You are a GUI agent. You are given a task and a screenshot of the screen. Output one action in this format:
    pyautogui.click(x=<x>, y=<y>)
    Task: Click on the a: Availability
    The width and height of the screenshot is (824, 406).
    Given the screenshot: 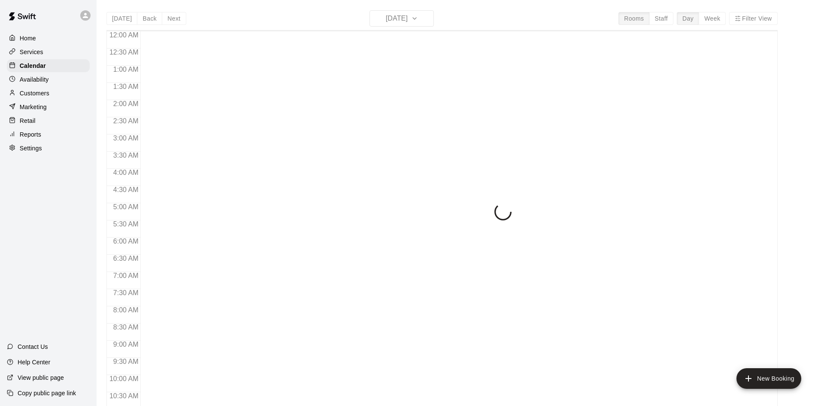 What is the action you would take?
    pyautogui.click(x=48, y=79)
    